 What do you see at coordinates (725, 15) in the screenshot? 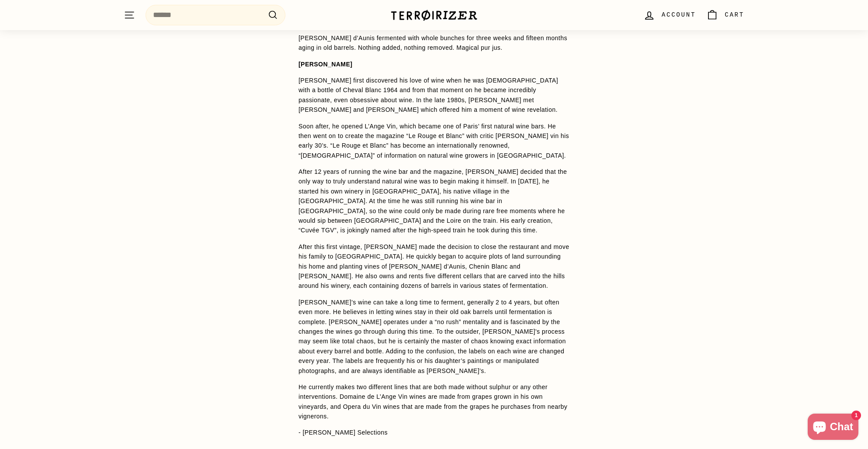
I see `a: Cart` at bounding box center [725, 15].